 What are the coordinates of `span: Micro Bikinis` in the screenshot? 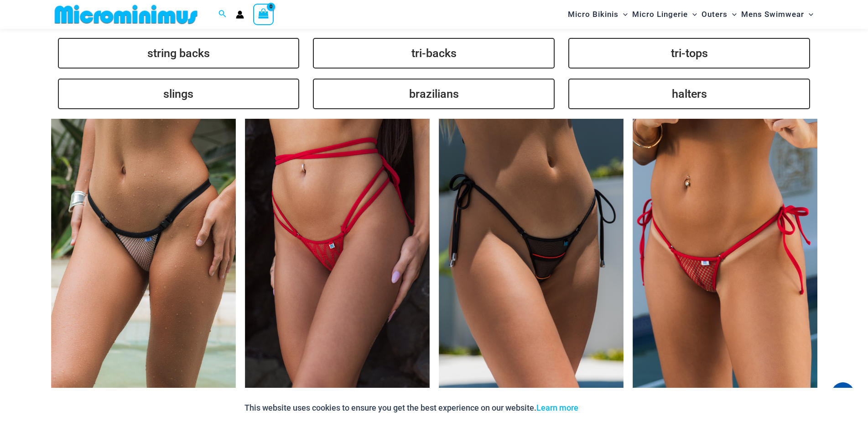 It's located at (593, 14).